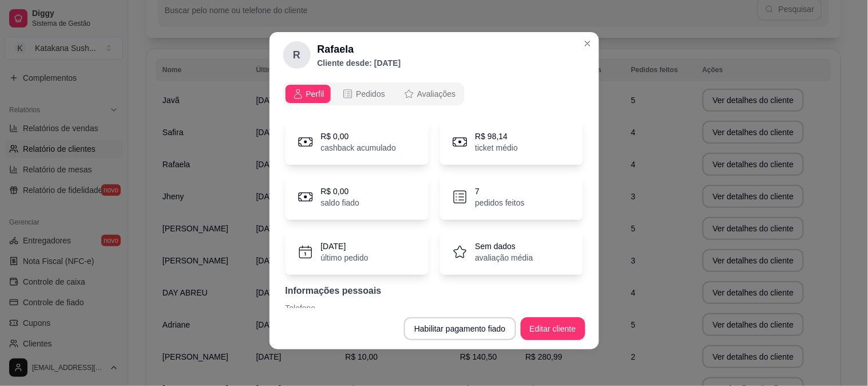  What do you see at coordinates (340, 203) in the screenshot?
I see `p: saldo fiado` at bounding box center [340, 203].